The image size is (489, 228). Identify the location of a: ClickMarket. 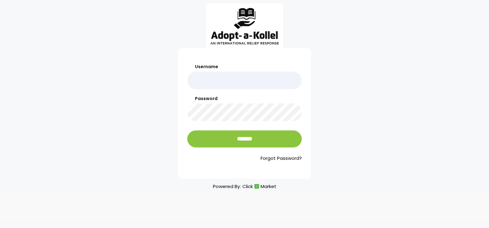
(260, 186).